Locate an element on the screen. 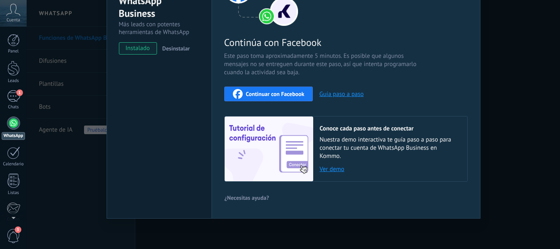 The image size is (560, 249). button: Continuar con Facebook is located at coordinates (269, 94).